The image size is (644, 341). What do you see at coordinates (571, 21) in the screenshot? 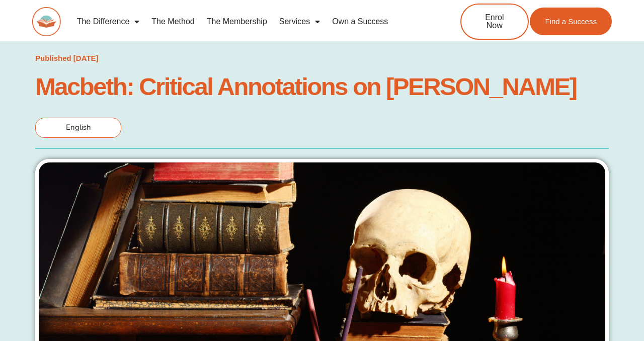
I see `a: Find a Success` at bounding box center [571, 21].